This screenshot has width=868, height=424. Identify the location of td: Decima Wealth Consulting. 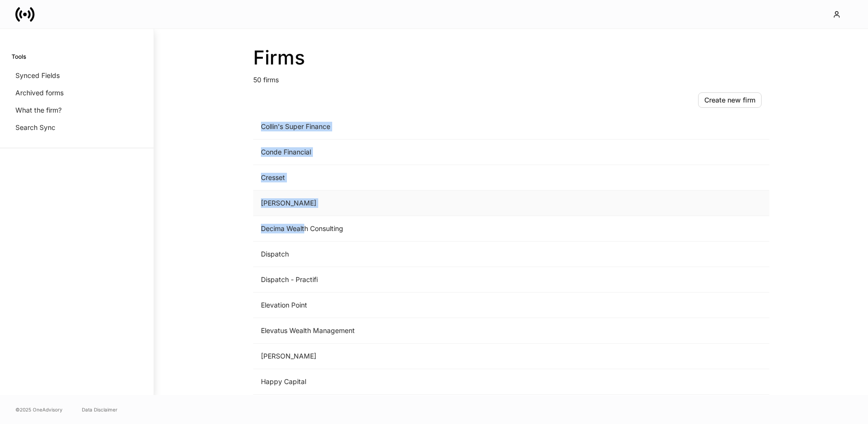
(431, 228).